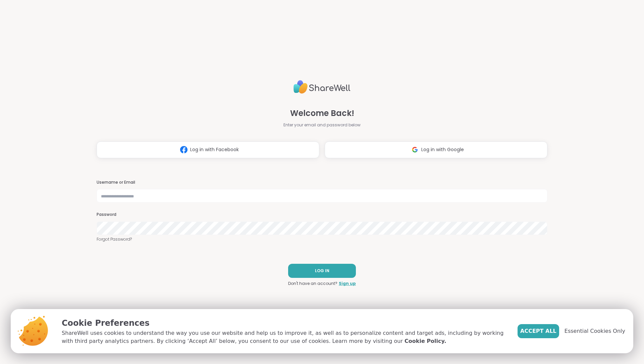  Describe the element at coordinates (214, 149) in the screenshot. I see `span: Log in with Facebook` at that location.